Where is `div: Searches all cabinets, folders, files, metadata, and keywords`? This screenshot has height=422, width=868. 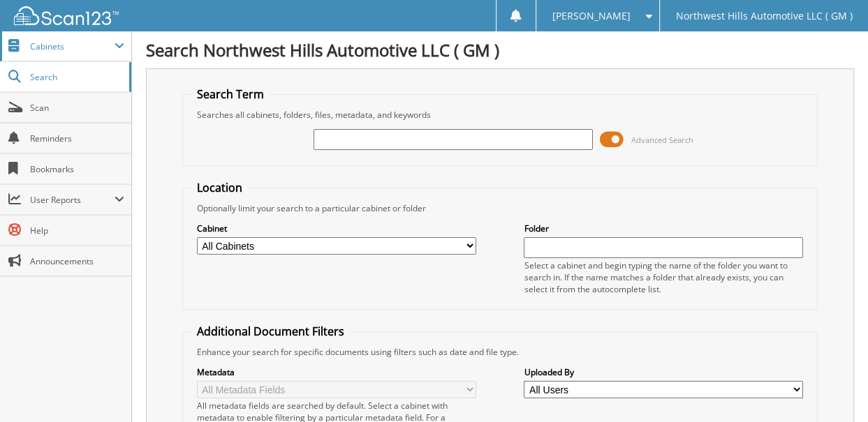
div: Searches all cabinets, folders, files, metadata, and keywords is located at coordinates (500, 115).